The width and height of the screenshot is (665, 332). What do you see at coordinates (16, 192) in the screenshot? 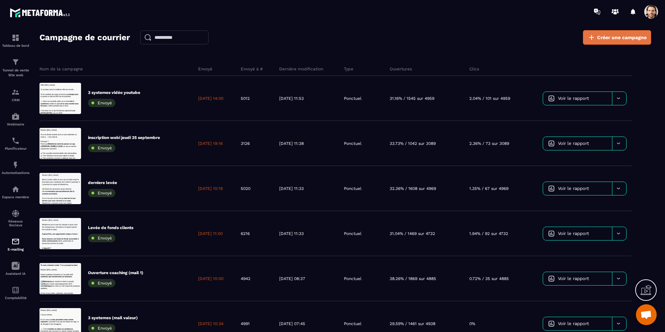
I see `a: automationsautomationsEspace membre` at bounding box center [16, 192].